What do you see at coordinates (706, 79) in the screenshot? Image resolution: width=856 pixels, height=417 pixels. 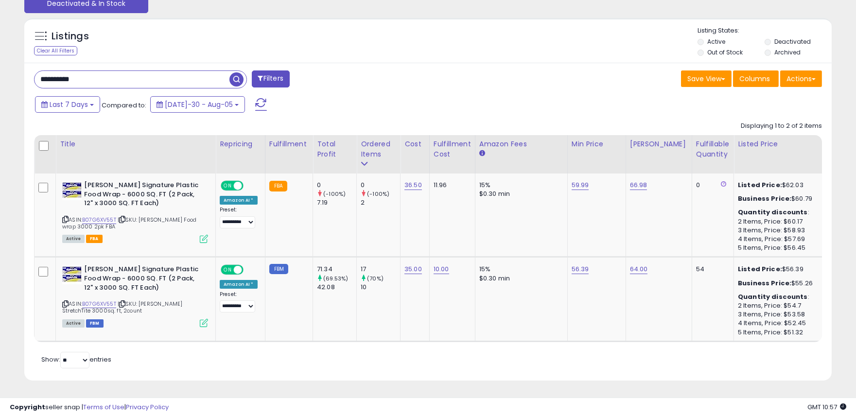 I see `button: Save View` at bounding box center [706, 79].